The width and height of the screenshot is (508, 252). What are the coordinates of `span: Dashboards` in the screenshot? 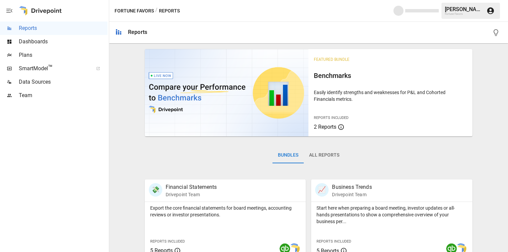 It's located at (63, 42).